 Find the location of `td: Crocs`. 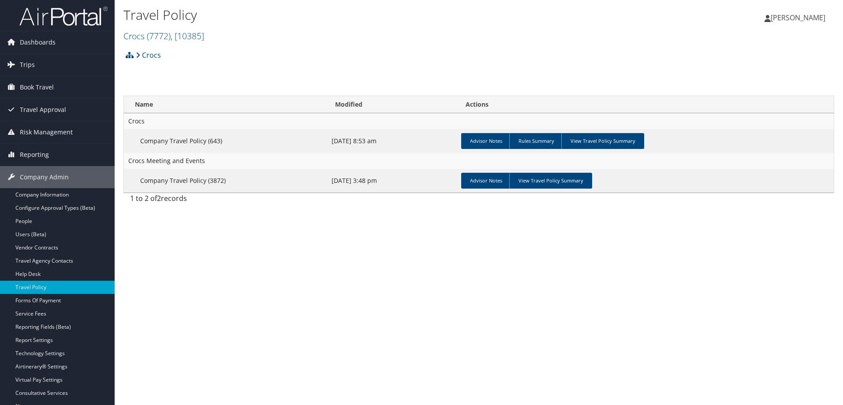

td: Crocs is located at coordinates (479, 121).